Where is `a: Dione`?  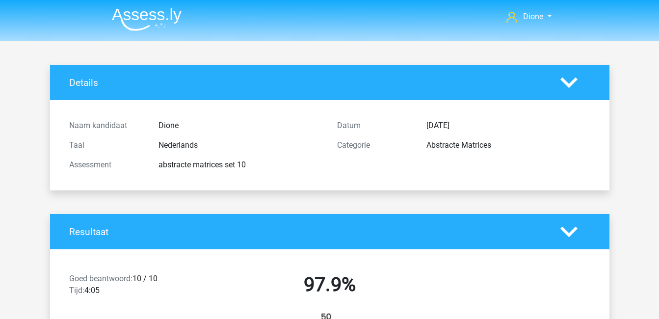 a: Dione is located at coordinates (528, 17).